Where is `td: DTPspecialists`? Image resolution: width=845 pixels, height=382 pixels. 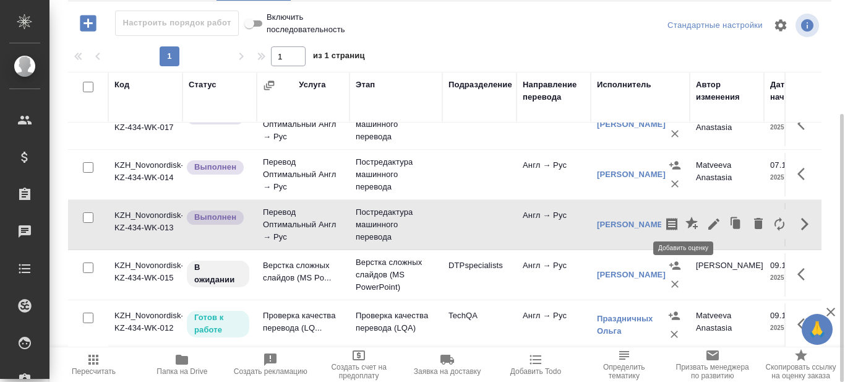
td: DTPspecialists is located at coordinates (479, 275).